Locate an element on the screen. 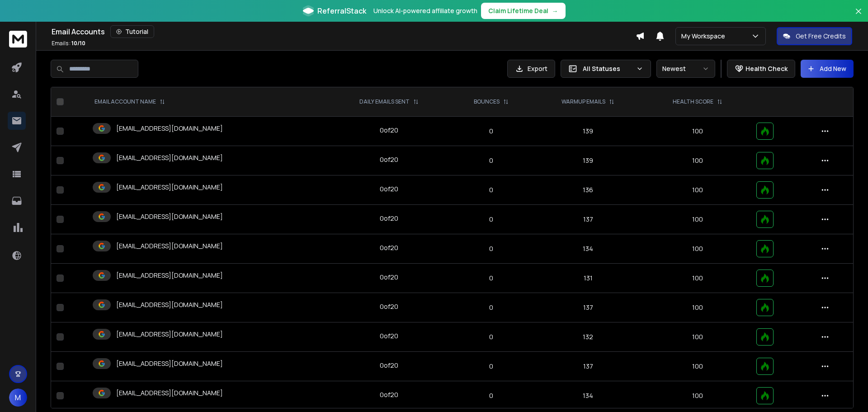 This screenshot has width=868, height=412. p: Unlock AI-powered affiliate growth is located at coordinates (426, 11).